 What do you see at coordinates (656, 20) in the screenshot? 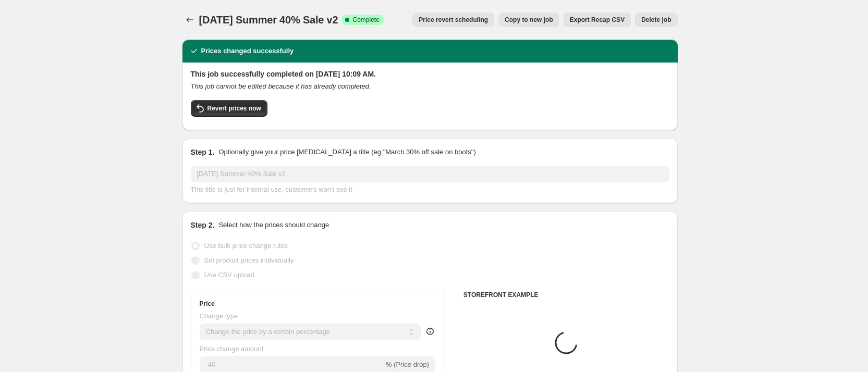
I see `button: Delete job` at bounding box center [656, 20].